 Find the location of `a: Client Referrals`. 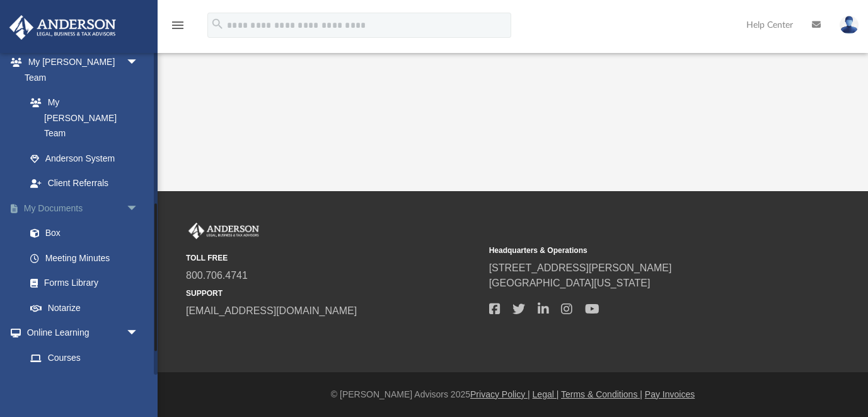

a: Client Referrals is located at coordinates (85, 183).